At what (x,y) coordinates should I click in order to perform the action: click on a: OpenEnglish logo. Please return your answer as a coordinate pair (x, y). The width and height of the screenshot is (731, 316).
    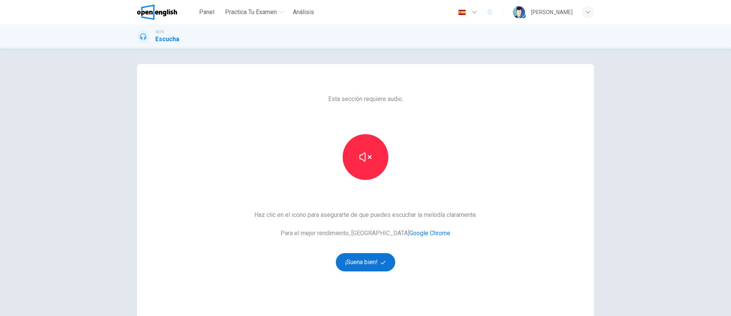
    Looking at the image, I should click on (166, 12).